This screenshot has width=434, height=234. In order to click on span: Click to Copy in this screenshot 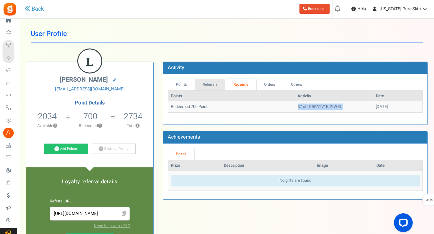, I will do `click(124, 214)`.